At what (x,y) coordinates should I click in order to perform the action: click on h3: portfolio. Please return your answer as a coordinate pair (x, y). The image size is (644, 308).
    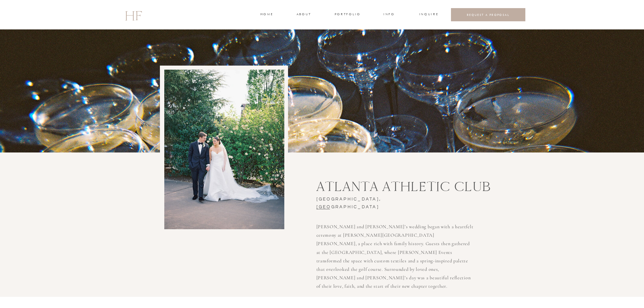
    Looking at the image, I should click on (347, 15).